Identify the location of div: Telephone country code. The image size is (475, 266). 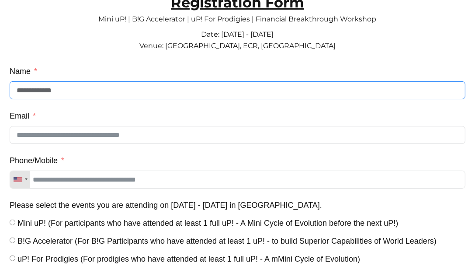
(20, 179).